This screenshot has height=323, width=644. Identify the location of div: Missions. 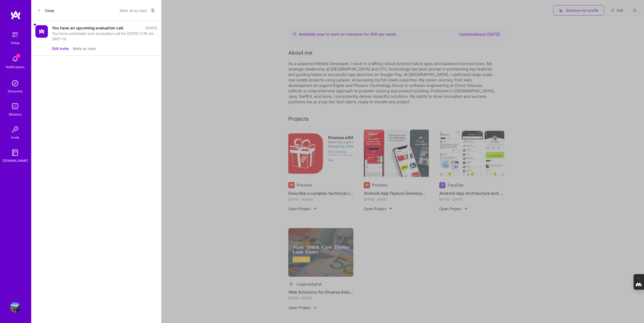
(15, 114).